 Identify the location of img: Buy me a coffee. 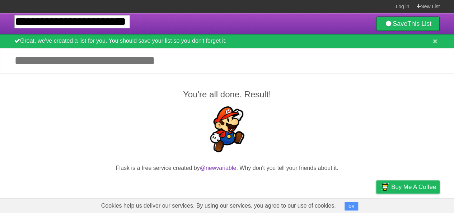
(384, 187).